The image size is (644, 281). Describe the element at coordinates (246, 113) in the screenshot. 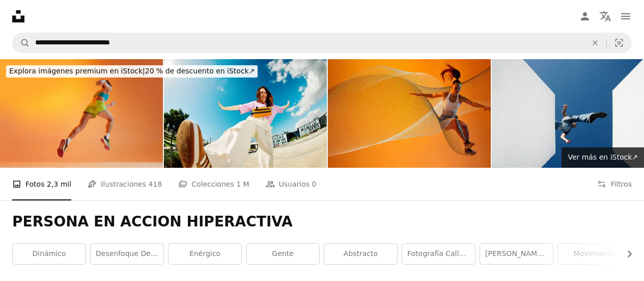

I see `img: Gen Z teenager poses full body towards camera, showing attitude` at that location.